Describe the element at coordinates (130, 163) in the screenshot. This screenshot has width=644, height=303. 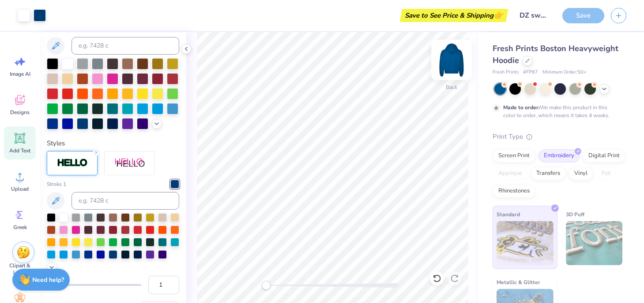
I see `img: Shadow` at that location.